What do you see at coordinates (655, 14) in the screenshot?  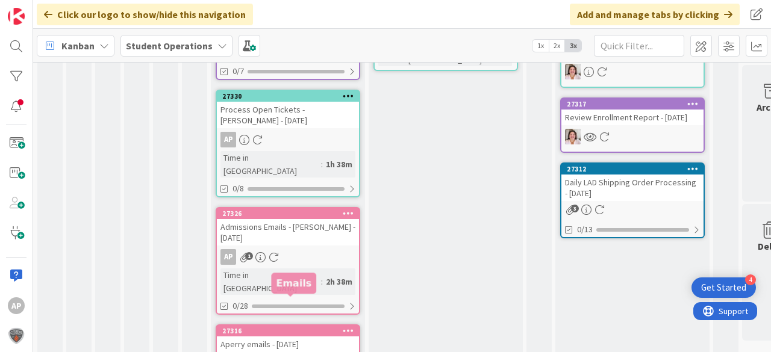 I see `div: Add and manage tabs by clicking` at bounding box center [655, 14].